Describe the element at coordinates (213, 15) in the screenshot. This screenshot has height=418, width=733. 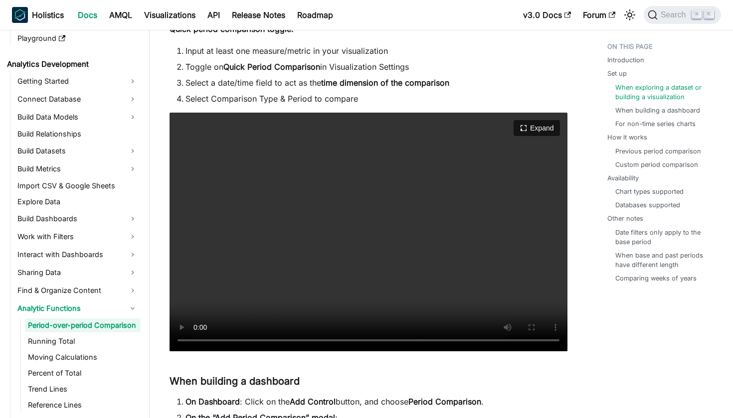
I see `a: API` at that location.